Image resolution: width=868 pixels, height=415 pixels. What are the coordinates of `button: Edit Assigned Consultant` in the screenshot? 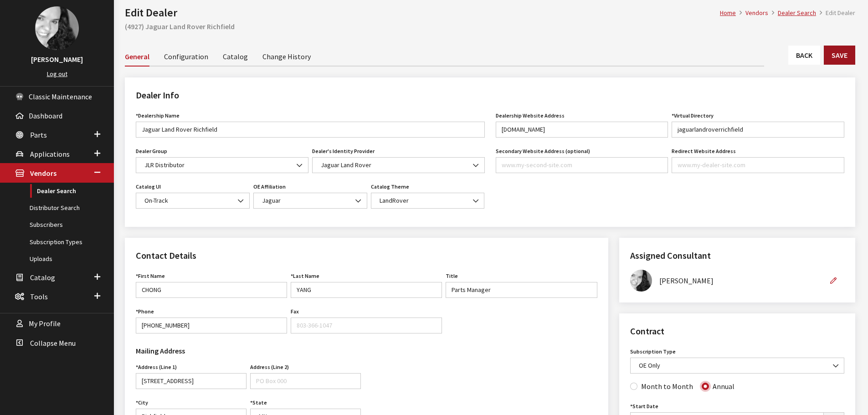 It's located at (834, 280).